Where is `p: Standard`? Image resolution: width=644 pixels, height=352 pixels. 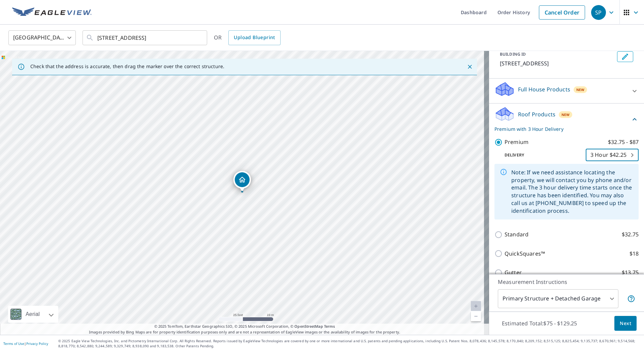 p: Standard is located at coordinates (516, 234).